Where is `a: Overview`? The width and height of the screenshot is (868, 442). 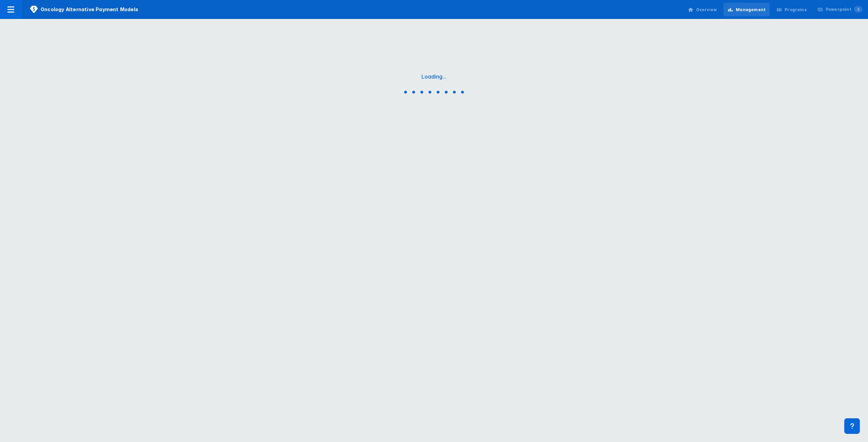 a: Overview is located at coordinates (703, 10).